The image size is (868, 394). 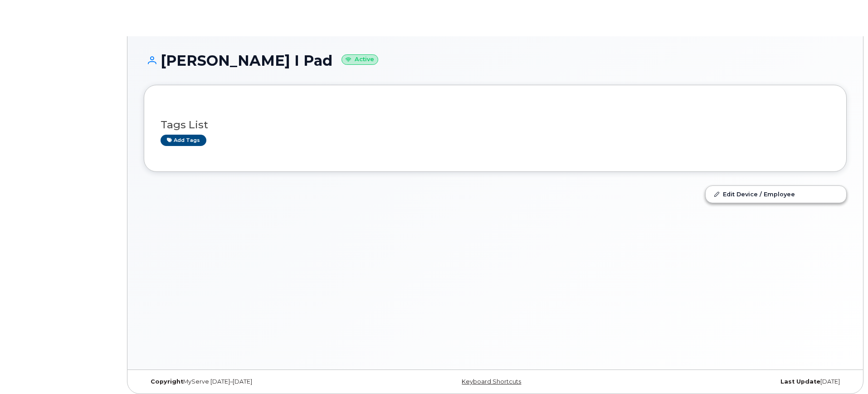 What do you see at coordinates (183, 140) in the screenshot?
I see `a: Add tags` at bounding box center [183, 140].